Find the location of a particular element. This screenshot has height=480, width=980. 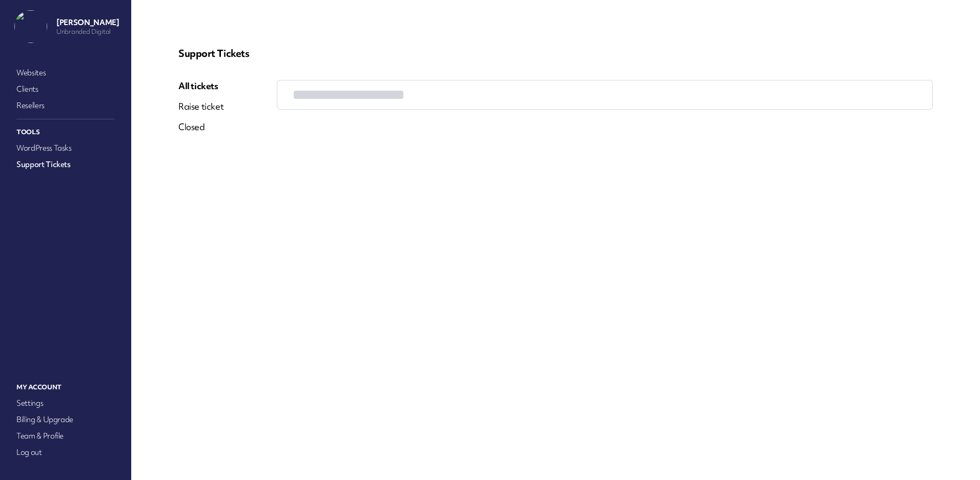

a: Team & Profile is located at coordinates (66, 436).